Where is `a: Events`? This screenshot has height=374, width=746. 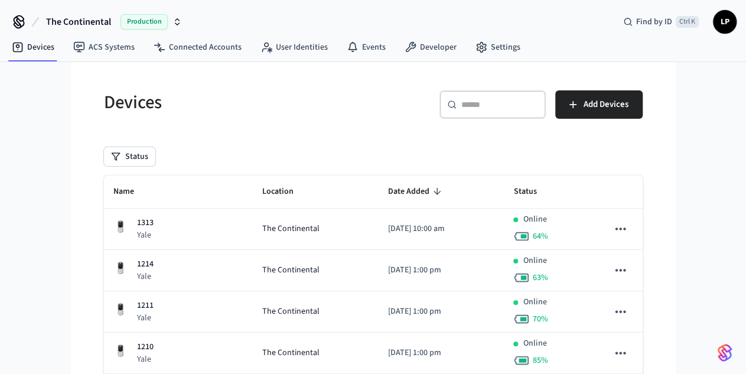 a: Events is located at coordinates (366, 47).